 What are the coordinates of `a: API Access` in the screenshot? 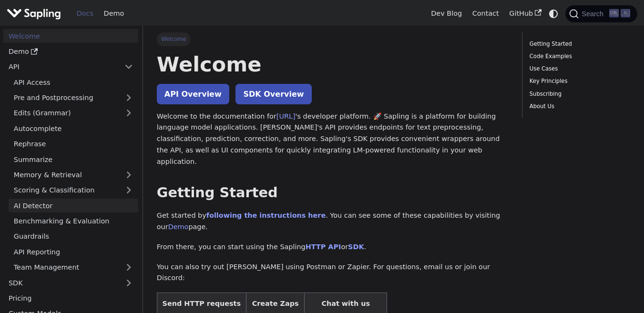 It's located at (73, 82).